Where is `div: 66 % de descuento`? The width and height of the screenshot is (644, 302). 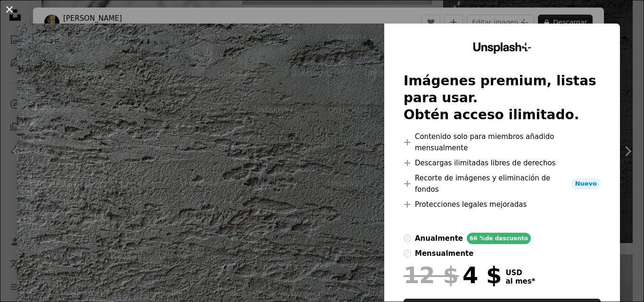
div: 66 % de descuento is located at coordinates (499, 238).